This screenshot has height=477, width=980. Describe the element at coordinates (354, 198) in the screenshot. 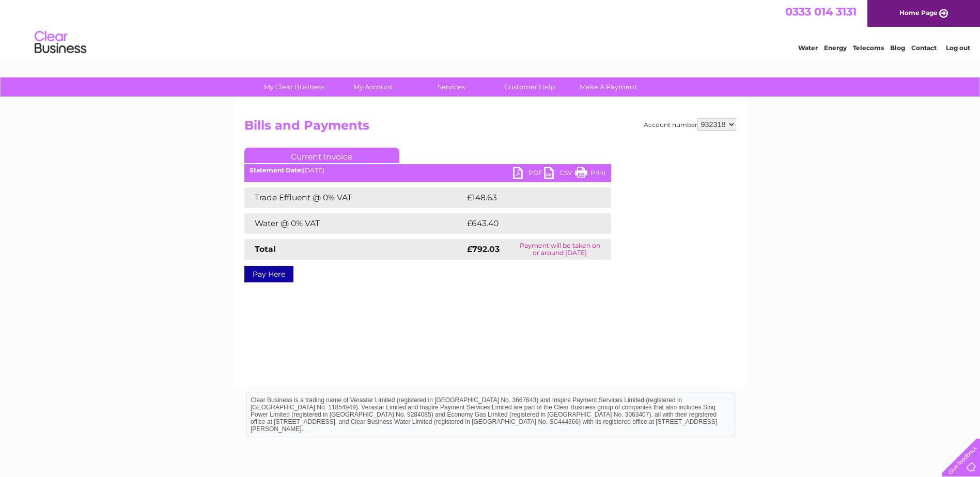

I see `td: Trade Effluent @ 0% VAT` at that location.